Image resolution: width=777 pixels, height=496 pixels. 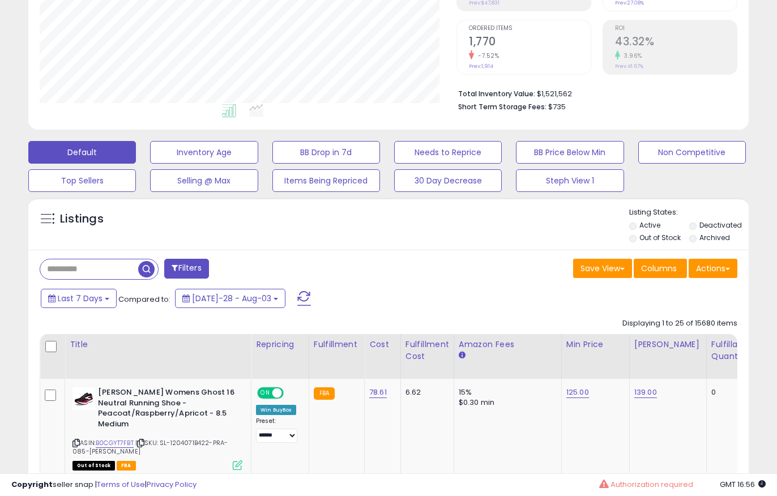 I want to click on p: Listing States:, so click(x=689, y=212).